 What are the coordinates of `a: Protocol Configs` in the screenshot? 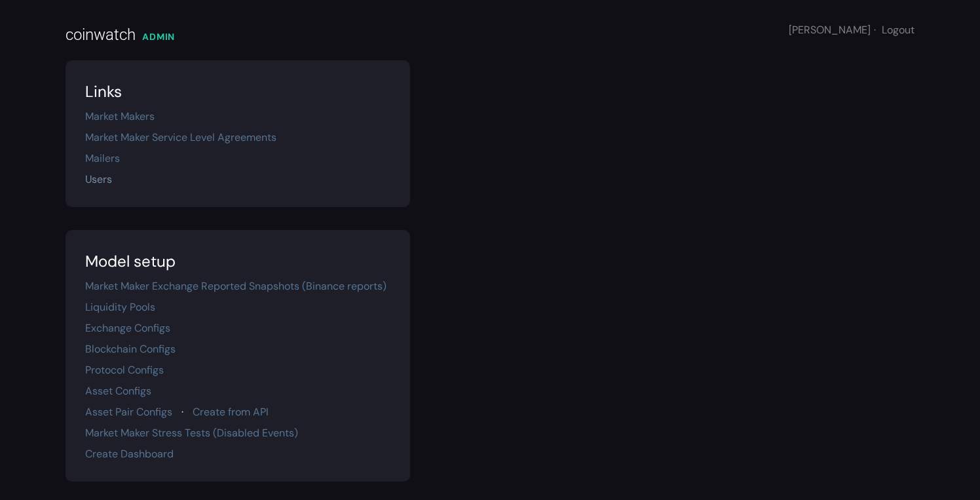 It's located at (125, 369).